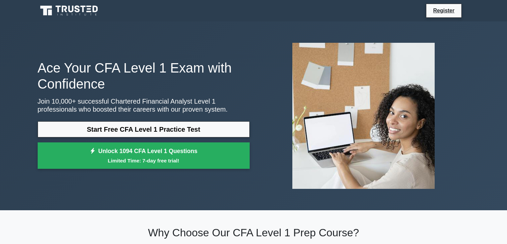 The width and height of the screenshot is (507, 244). Describe the element at coordinates (144, 160) in the screenshot. I see `small: Limited Time: 7-day free trial!` at that location.